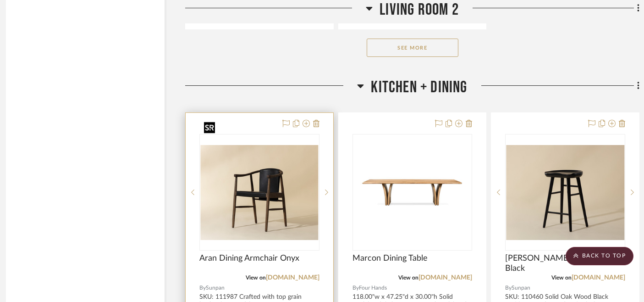  Describe the element at coordinates (259, 192) in the screenshot. I see `img: Aran Dining Armchair Onyx` at that location.